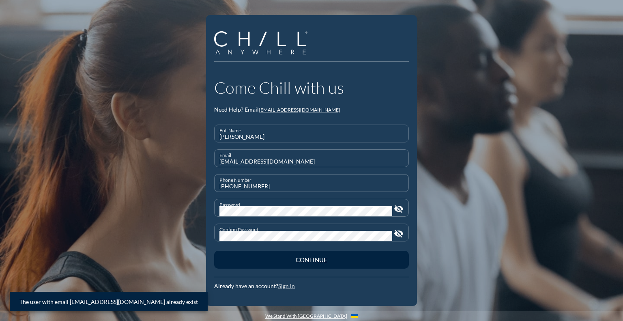  I want to click on a: Sign in, so click(286, 285).